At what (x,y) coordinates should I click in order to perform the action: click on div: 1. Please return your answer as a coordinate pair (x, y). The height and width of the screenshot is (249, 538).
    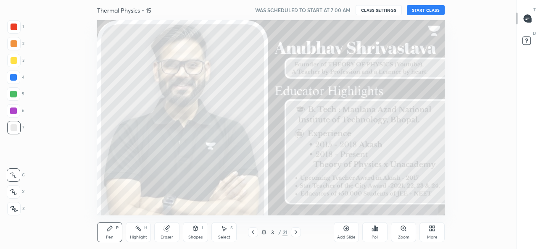
    Looking at the image, I should click on (16, 27).